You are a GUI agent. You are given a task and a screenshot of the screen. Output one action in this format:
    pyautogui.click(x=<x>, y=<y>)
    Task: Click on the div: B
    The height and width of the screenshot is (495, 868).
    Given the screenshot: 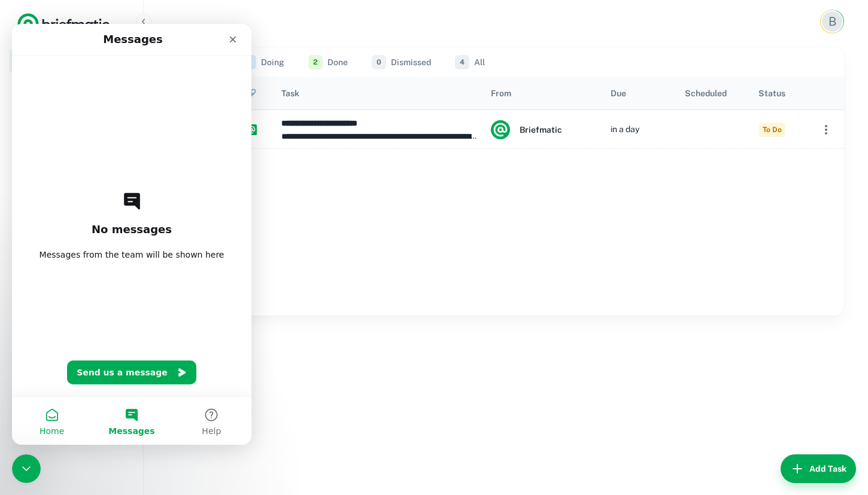 What is the action you would take?
    pyautogui.click(x=832, y=21)
    